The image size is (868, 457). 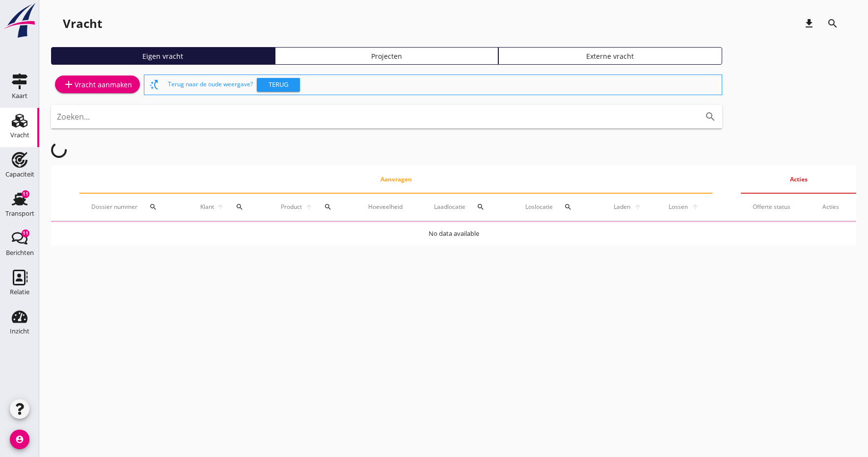 What do you see at coordinates (19, 96) in the screenshot?
I see `div: Kaart` at bounding box center [19, 96].